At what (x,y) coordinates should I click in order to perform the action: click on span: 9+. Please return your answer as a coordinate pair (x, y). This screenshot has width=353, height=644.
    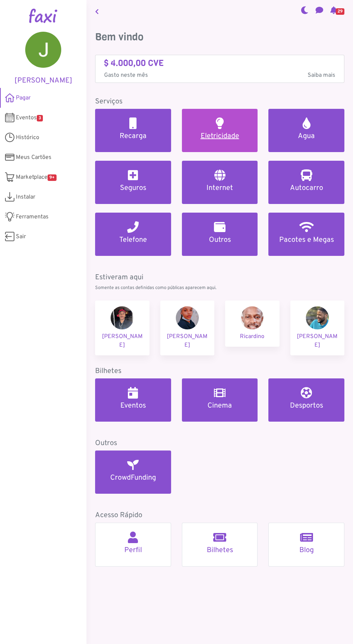
    Looking at the image, I should click on (52, 178).